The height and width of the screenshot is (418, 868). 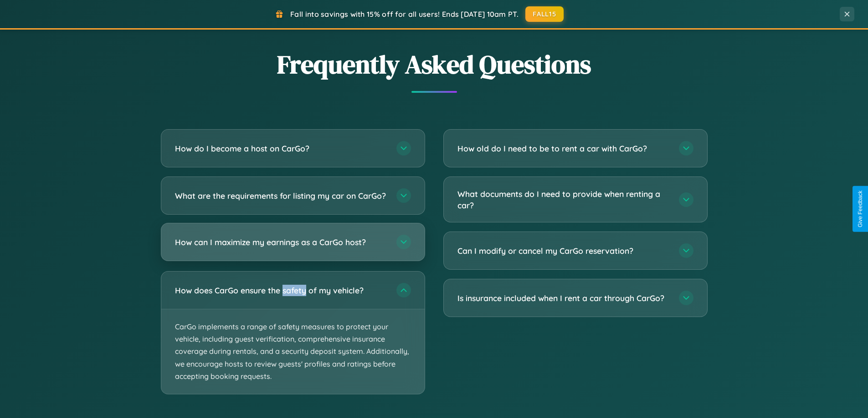 I want to click on button: FALL15, so click(x=544, y=14).